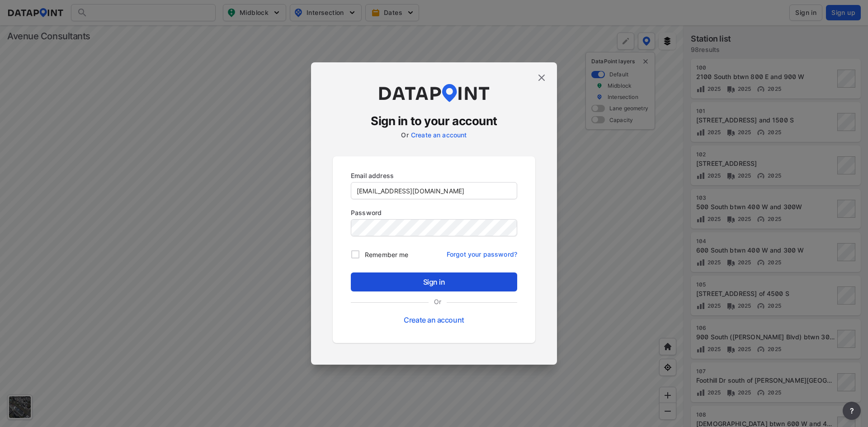 The width and height of the screenshot is (868, 427). What do you see at coordinates (852, 411) in the screenshot?
I see `button: more` at bounding box center [852, 411].